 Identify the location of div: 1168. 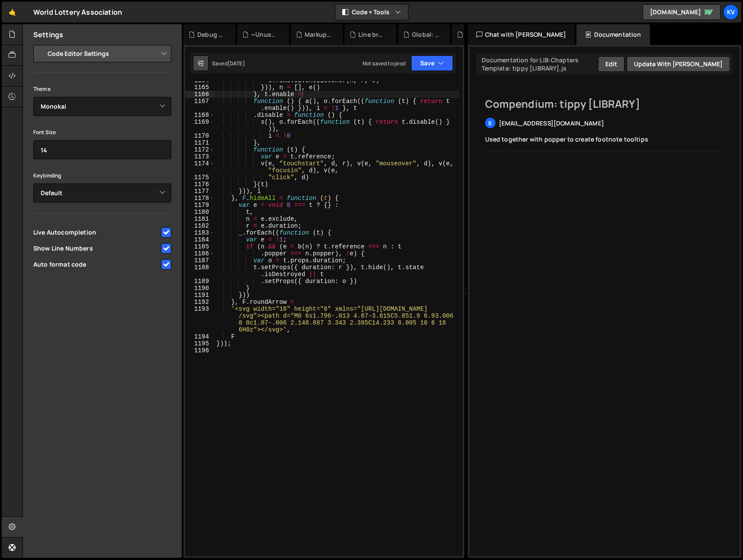
(199, 115).